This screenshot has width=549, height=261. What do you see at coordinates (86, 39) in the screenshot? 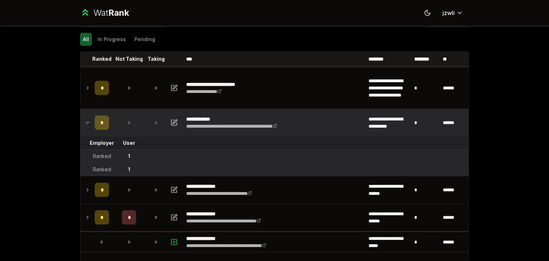
I see `button: All` at bounding box center [86, 39].